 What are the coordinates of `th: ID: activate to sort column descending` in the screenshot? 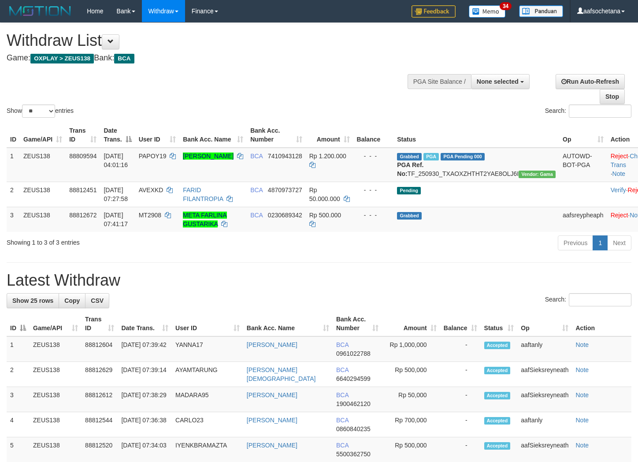 It's located at (18, 324).